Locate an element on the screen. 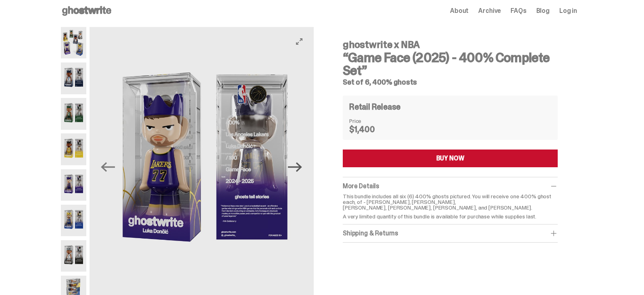 The height and width of the screenshot is (295, 644). a: Log in is located at coordinates (569, 11).